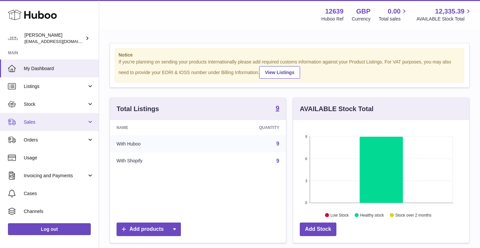 The image size is (480, 248). Describe the element at coordinates (306, 202) in the screenshot. I see `text: 0` at that location.